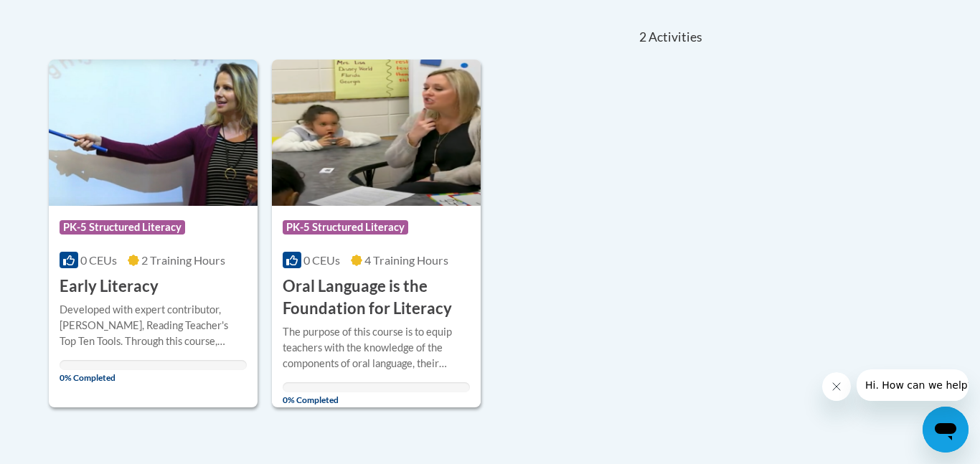 This screenshot has width=980, height=464. What do you see at coordinates (643, 38) in the screenshot?
I see `span: 2` at bounding box center [643, 38].